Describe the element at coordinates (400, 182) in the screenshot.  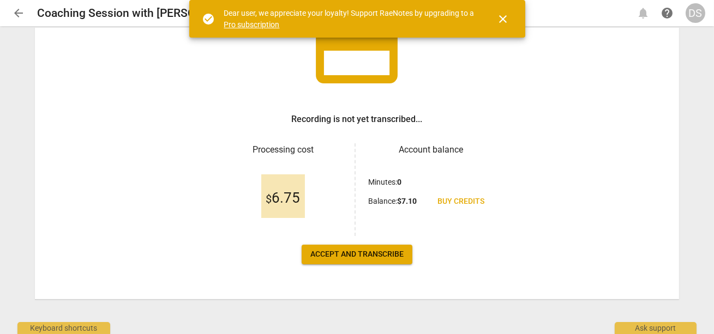
I see `b: 0` at that location.